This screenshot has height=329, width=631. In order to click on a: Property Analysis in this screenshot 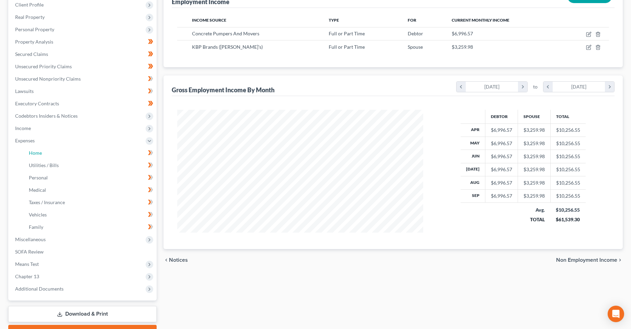, I will do `click(83, 42)`.